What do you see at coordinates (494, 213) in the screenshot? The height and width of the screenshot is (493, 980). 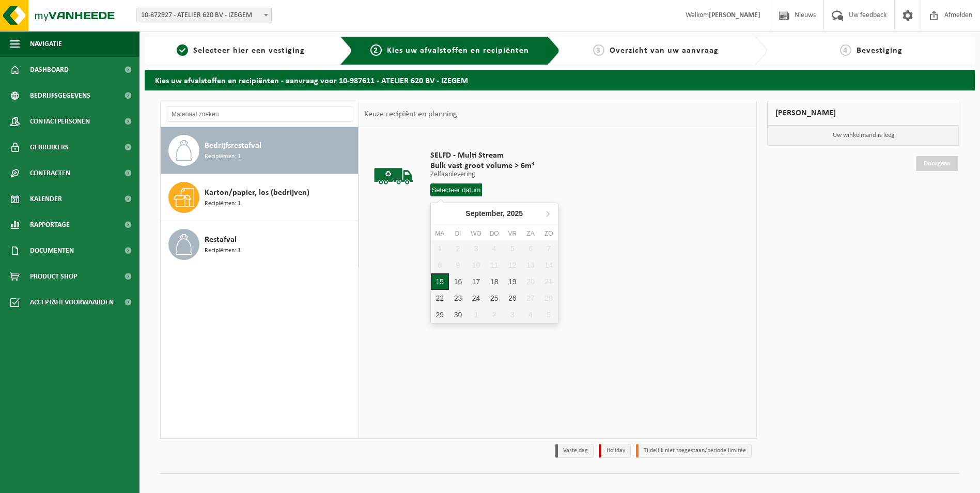 I see `div: September,` at bounding box center [494, 213].